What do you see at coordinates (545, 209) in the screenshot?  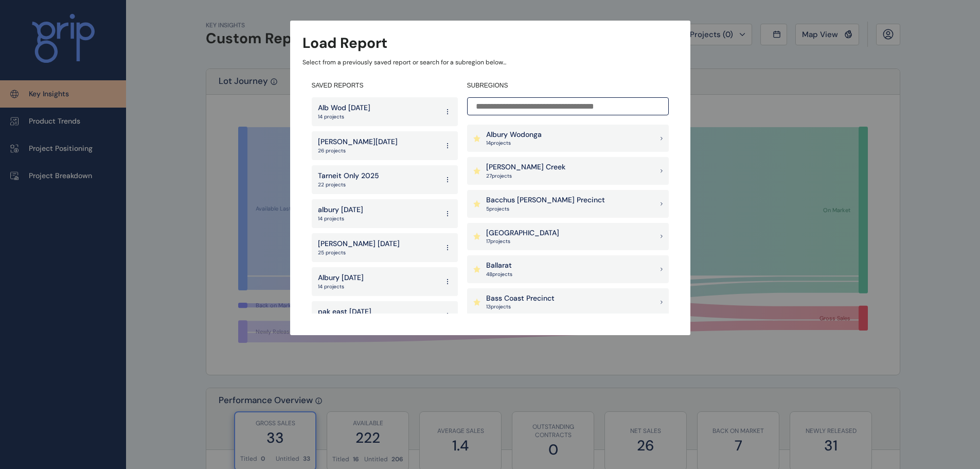 I see `p: 5 project s` at bounding box center [545, 209].